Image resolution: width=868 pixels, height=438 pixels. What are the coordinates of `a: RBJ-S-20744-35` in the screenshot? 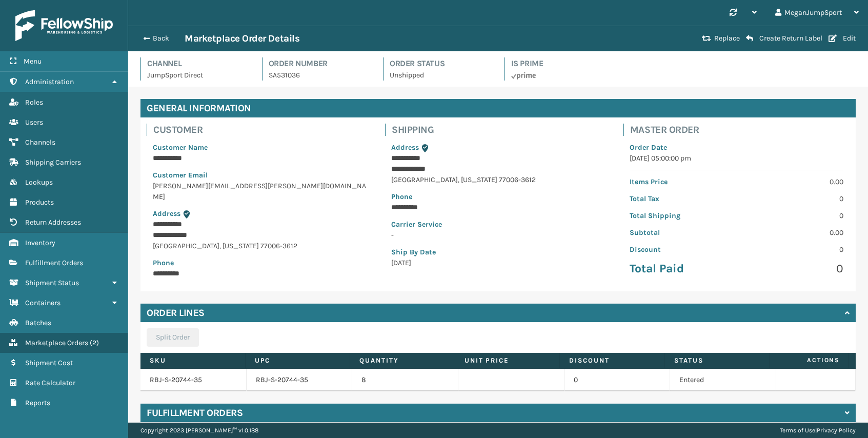 It's located at (176, 379).